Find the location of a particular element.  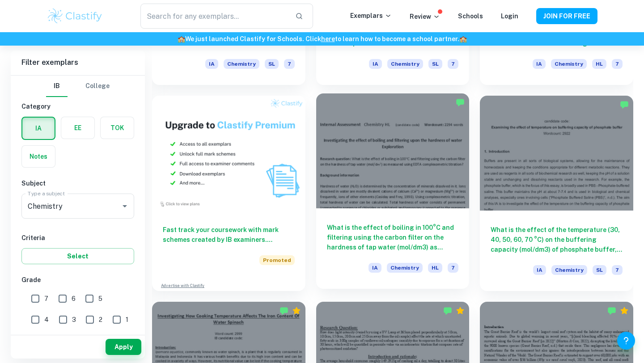

img: Clastify logo is located at coordinates (74, 16).